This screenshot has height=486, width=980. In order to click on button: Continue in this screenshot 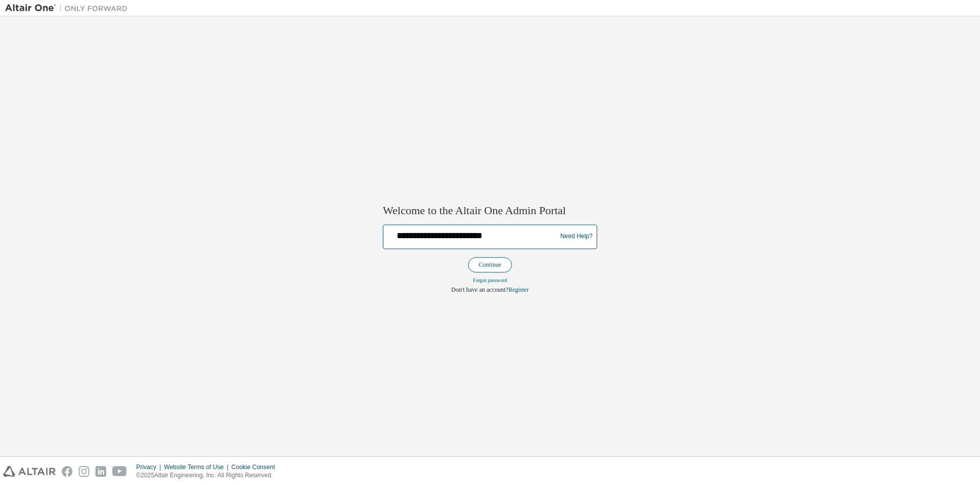, I will do `click(490, 265)`.